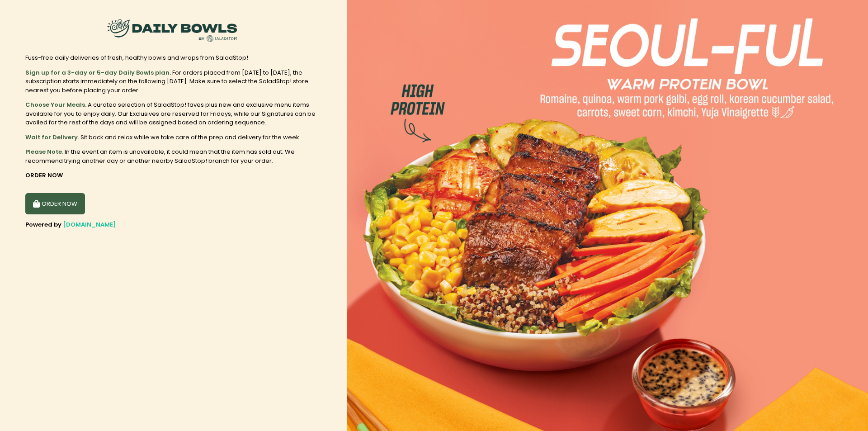 The width and height of the screenshot is (868, 431). I want to click on b: Sign up for a 3-day or 5-day Daily Bowls plan., so click(98, 72).